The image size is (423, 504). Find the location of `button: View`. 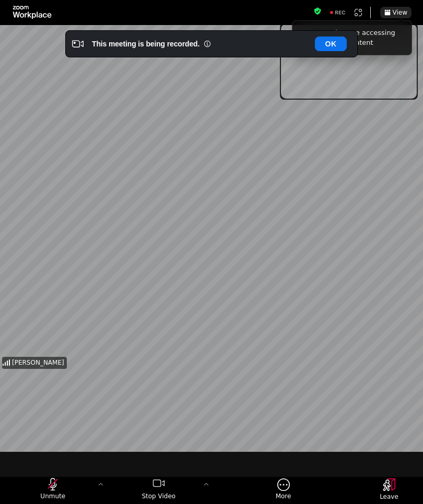

button: View is located at coordinates (396, 13).